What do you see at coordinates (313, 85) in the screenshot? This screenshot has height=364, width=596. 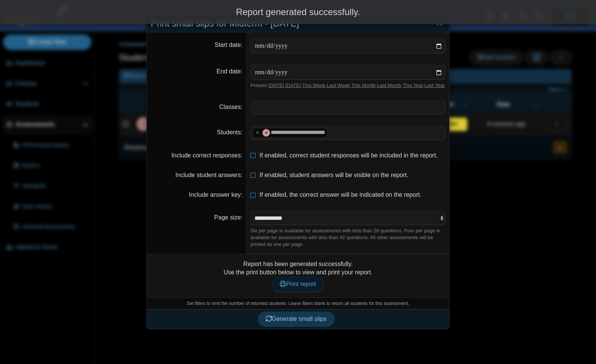 I see `a: This Week` at bounding box center [313, 85].